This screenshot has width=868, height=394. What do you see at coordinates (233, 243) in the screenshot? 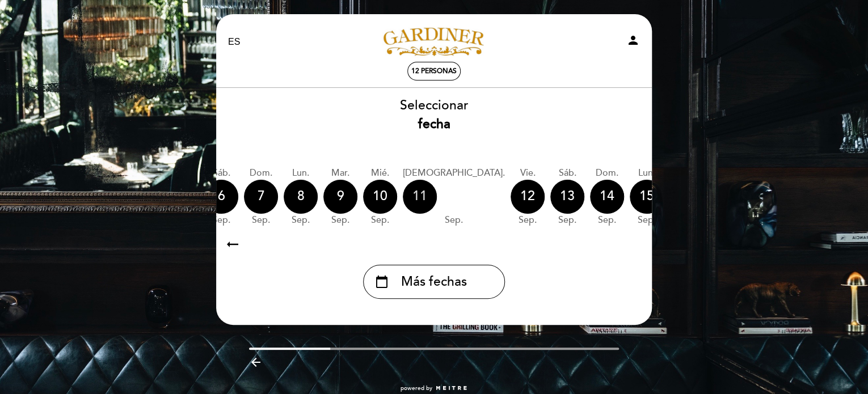
I see `i: arrow_right_alt` at bounding box center [233, 243].